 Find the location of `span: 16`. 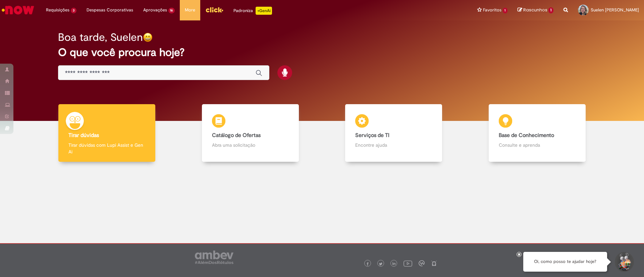

span: 16 is located at coordinates (172, 10).